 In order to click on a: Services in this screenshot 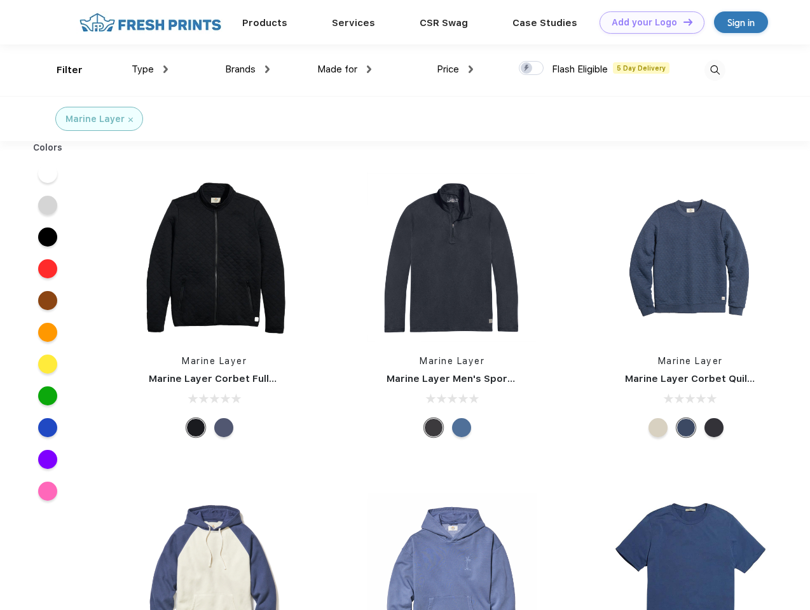, I will do `click(353, 23)`.